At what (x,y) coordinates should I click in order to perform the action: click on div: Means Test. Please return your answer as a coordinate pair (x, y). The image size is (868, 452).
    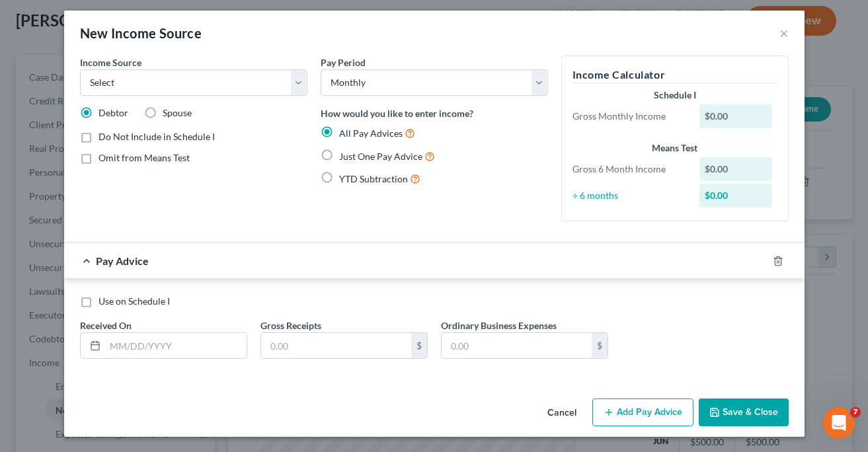
    Looking at the image, I should click on (675, 148).